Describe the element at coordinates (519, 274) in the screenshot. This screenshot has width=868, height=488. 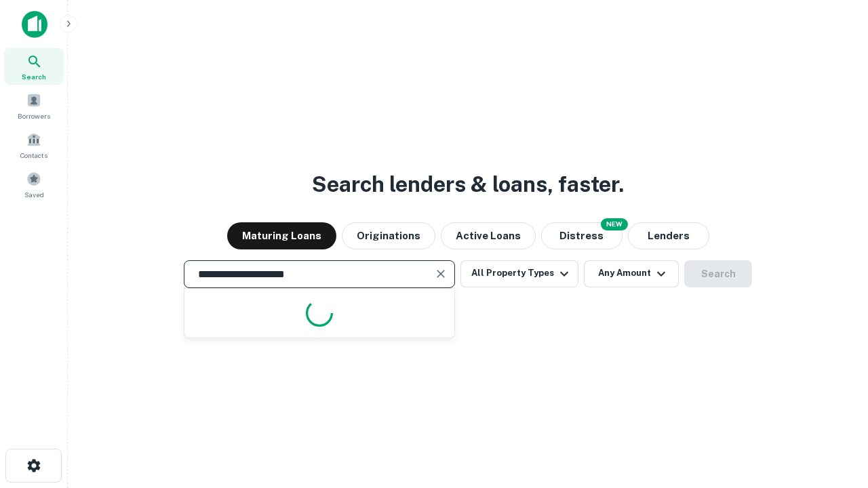
I see `button: All Property Types` at that location.